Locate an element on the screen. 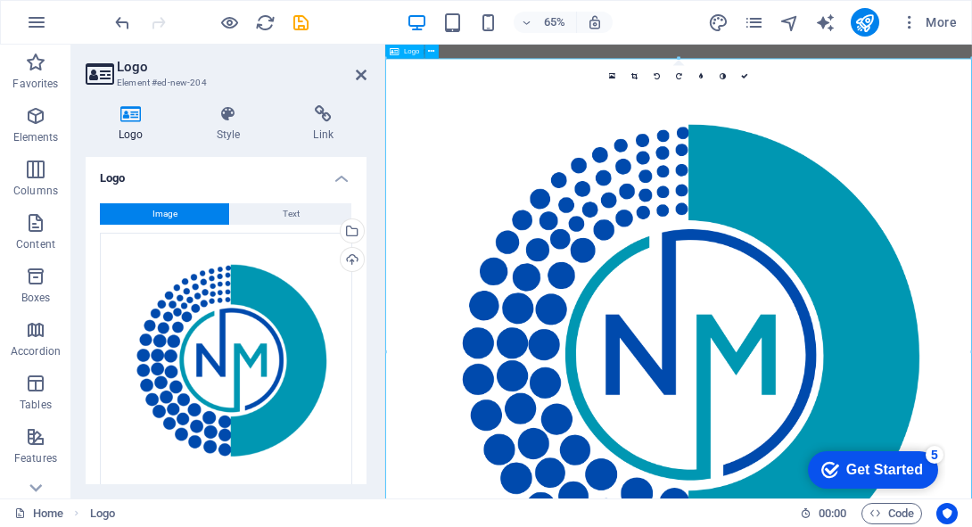 The height and width of the screenshot is (527, 972). p: Elements is located at coordinates (36, 137).